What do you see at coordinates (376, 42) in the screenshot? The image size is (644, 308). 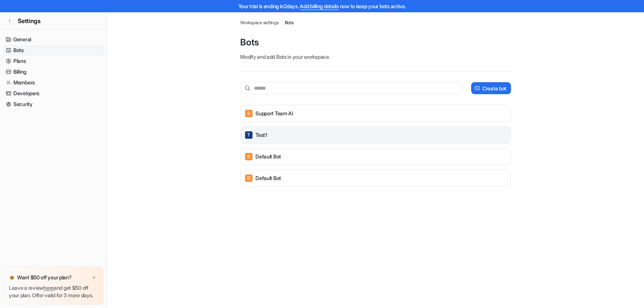 I see `p: Bots` at bounding box center [376, 42].